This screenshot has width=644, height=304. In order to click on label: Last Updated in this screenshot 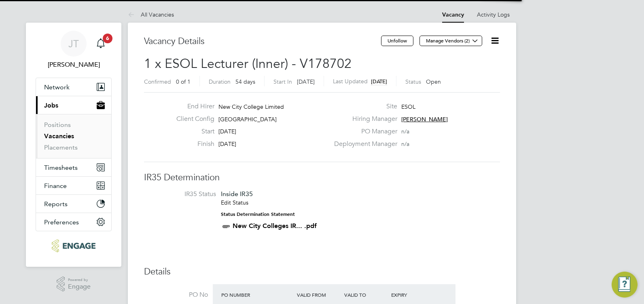, I will do `click(350, 81)`.